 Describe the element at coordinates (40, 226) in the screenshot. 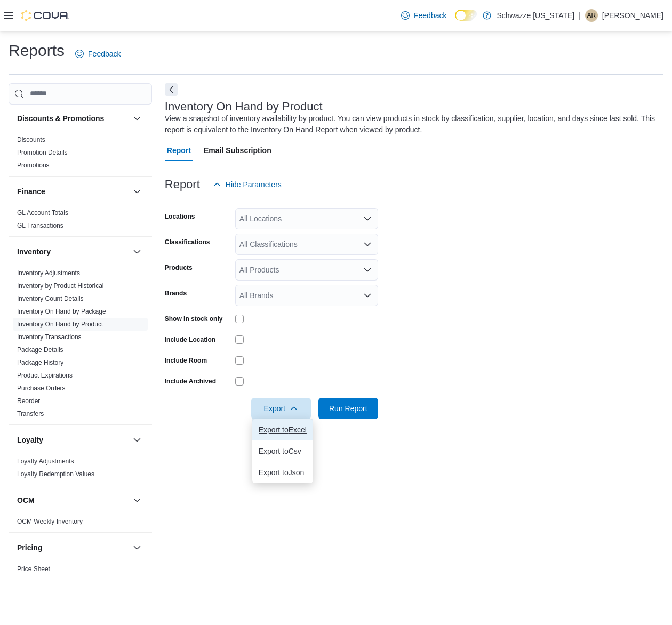

I see `a: GL Transactions` at that location.